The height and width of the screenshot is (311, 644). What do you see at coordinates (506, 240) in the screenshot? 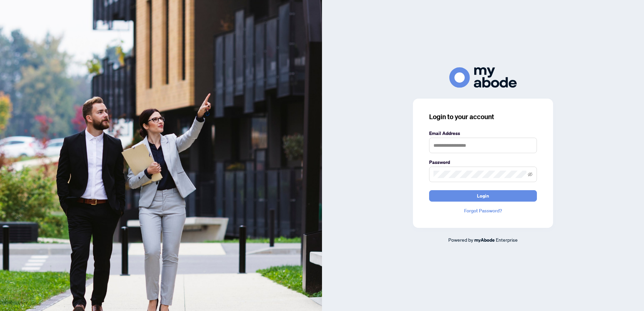
I see `span: Enterprise` at bounding box center [506, 240].